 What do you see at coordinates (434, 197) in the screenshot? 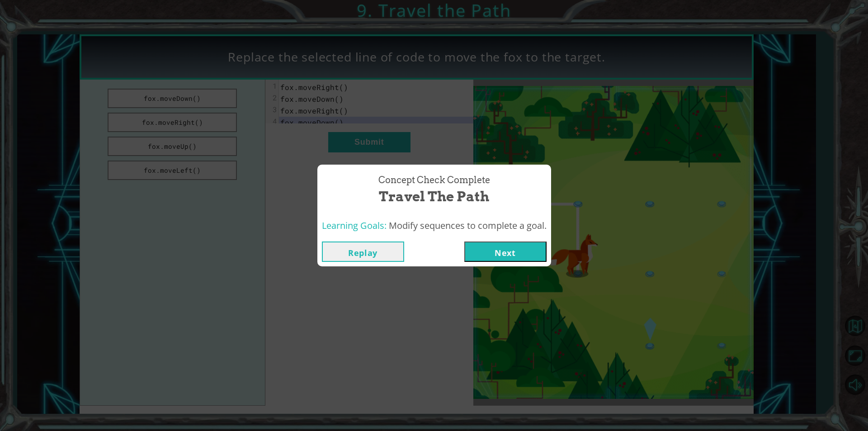
I see `span: Travel the Path` at bounding box center [434, 197].